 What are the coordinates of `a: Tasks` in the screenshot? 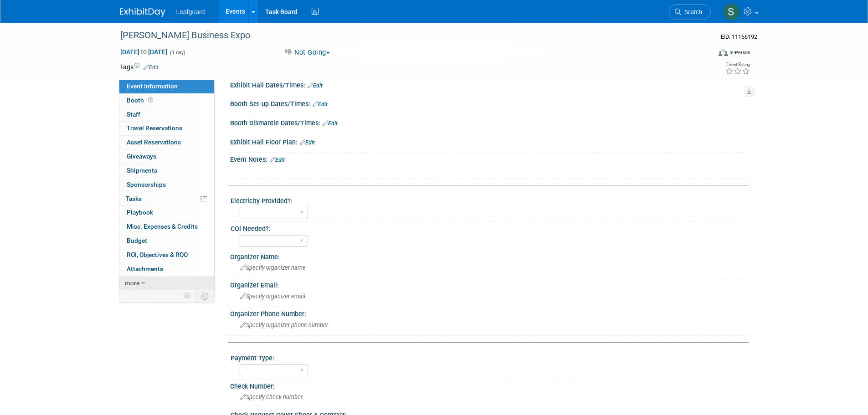 It's located at (167, 199).